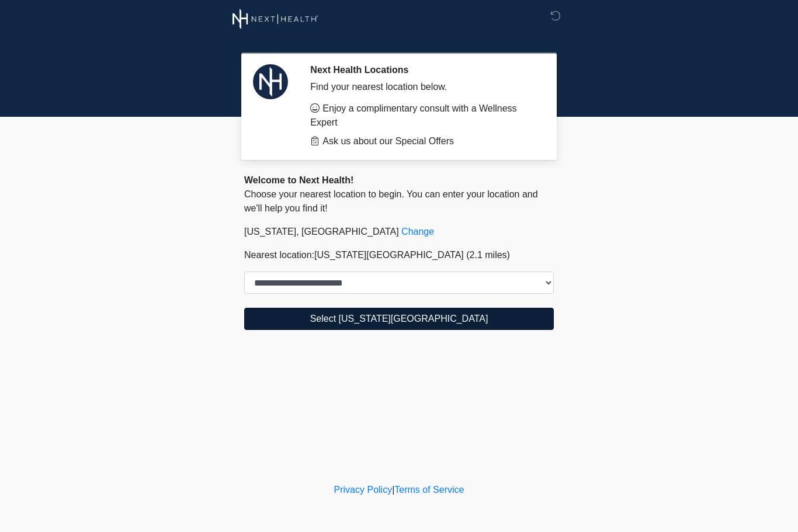 Image resolution: width=798 pixels, height=532 pixels. Describe the element at coordinates (417, 231) in the screenshot. I see `a: Change` at that location.